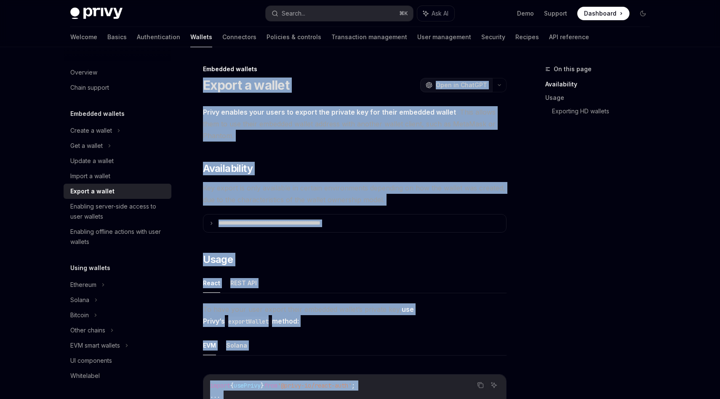 The width and height of the screenshot is (720, 399). What do you see at coordinates (440, 13) in the screenshot?
I see `span: Ask AI` at bounding box center [440, 13].